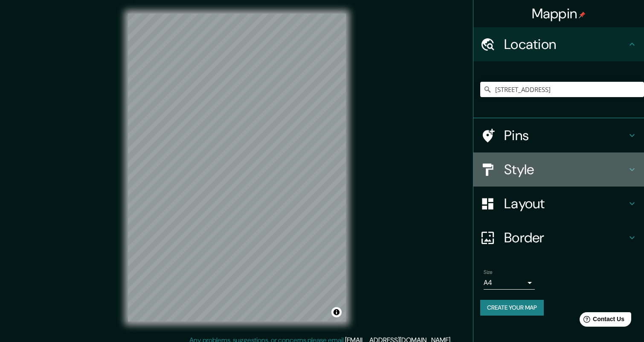 This screenshot has width=644, height=342. I want to click on label: Size, so click(488, 272).